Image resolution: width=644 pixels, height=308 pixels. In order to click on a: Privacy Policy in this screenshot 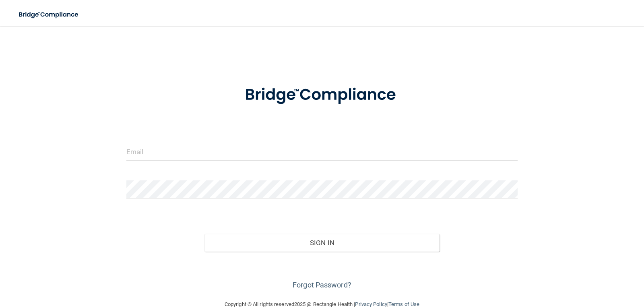, I will do `click(371, 304)`.